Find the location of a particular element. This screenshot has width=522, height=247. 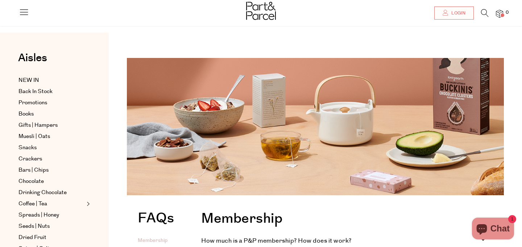

button: Expand/Collapse Coffee | Tea is located at coordinates (87, 204).